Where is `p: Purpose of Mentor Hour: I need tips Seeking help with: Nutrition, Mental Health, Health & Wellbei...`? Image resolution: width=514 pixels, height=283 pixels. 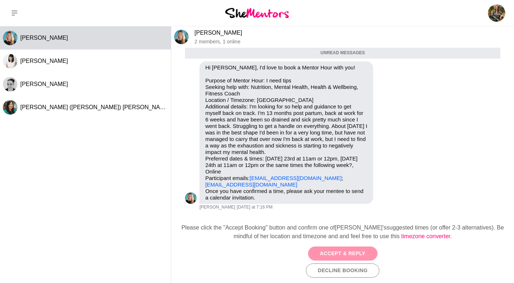 p: Purpose of Mentor Hour: I need tips Seeking help with: Nutrition, Mental Health, Health & Wellbei... is located at coordinates (286, 133).